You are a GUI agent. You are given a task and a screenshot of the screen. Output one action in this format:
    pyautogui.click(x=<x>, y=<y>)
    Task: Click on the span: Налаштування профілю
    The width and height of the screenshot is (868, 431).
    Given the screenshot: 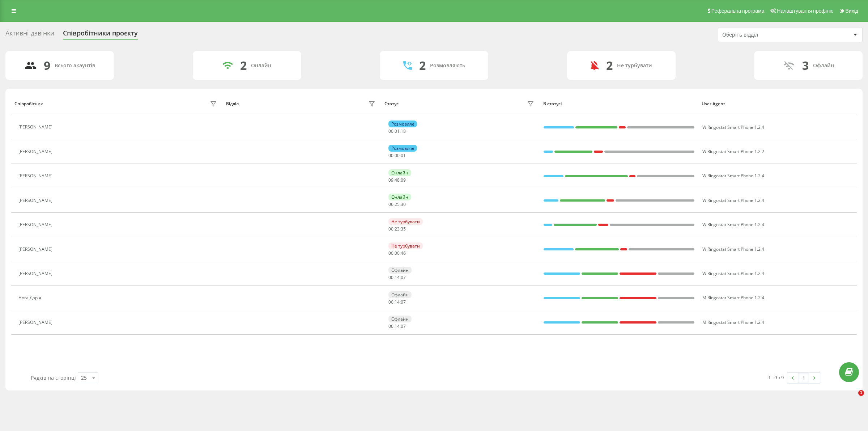 What is the action you would take?
    pyautogui.click(x=805, y=11)
    